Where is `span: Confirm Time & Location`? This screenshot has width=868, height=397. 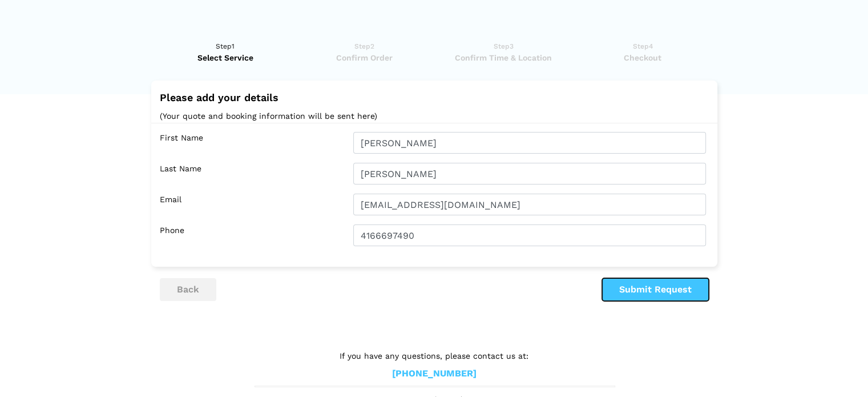
span: Confirm Time & Location is located at coordinates (504, 58).